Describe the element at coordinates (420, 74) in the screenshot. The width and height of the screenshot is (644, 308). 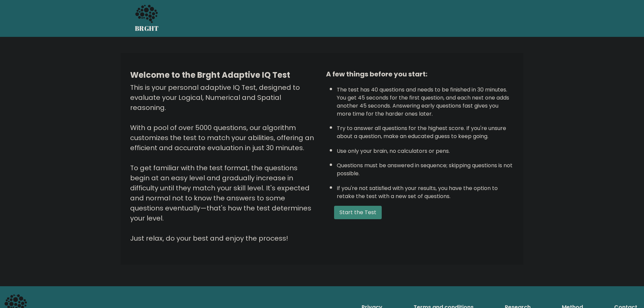
I see `div: A few things before you start:` at that location.